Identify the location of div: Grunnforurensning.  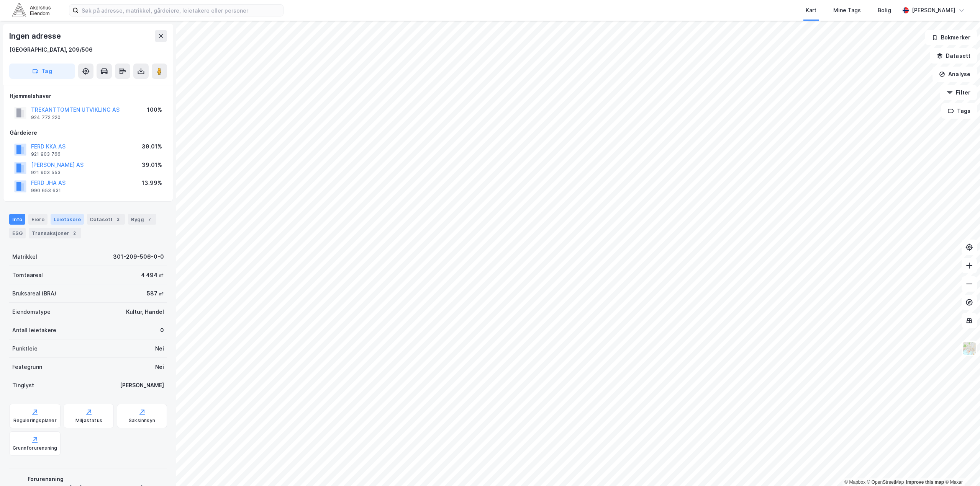
(35, 449).